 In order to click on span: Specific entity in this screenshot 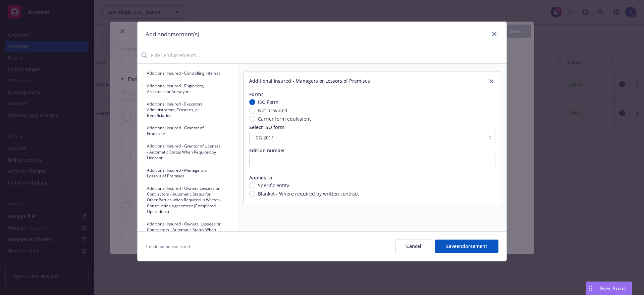, I will do `click(274, 185)`.